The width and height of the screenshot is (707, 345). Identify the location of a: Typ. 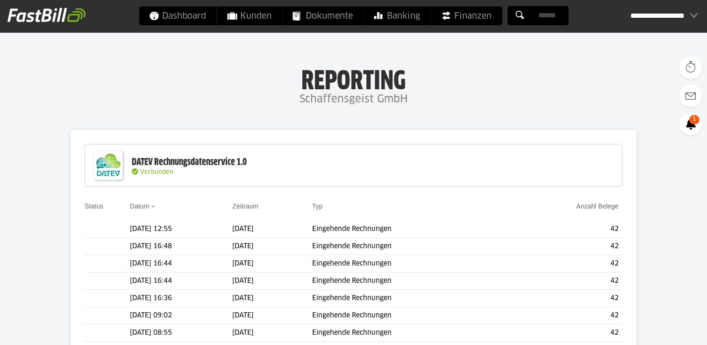
(318, 206).